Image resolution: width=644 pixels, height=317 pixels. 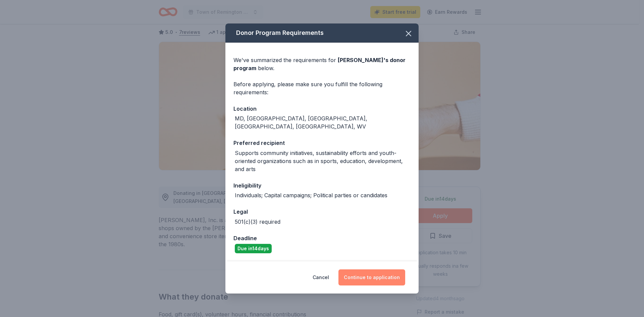 I want to click on div: Due in 14 days, so click(x=254, y=249).